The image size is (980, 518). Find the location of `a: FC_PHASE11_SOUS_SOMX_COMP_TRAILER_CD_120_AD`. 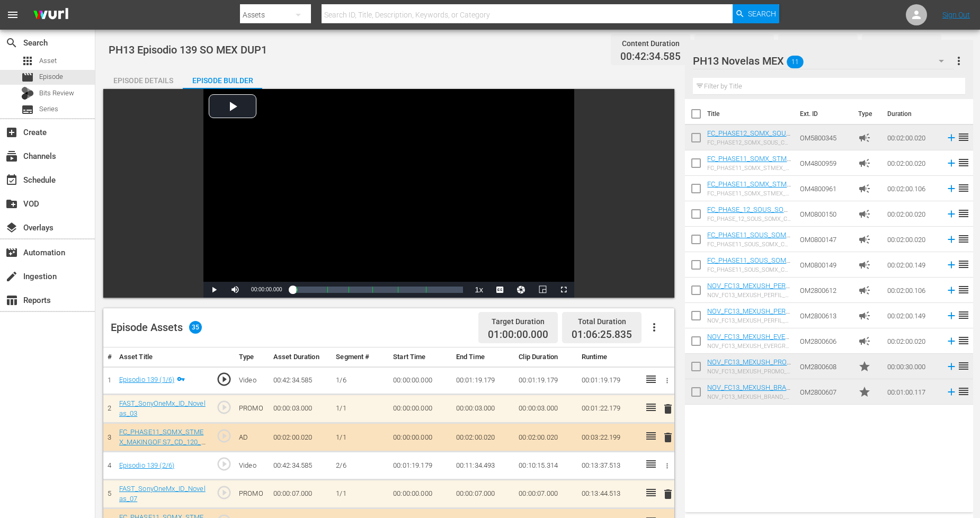

a: FC_PHASE11_SOUS_SOMX_COMP_TRAILER_CD_120_AD is located at coordinates (748, 268).